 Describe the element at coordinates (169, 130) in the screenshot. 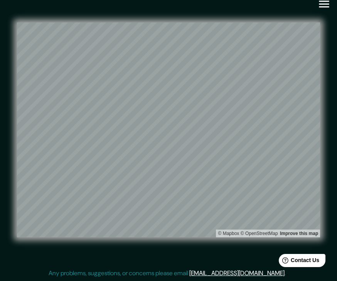

I see `canvas: Map` at that location.